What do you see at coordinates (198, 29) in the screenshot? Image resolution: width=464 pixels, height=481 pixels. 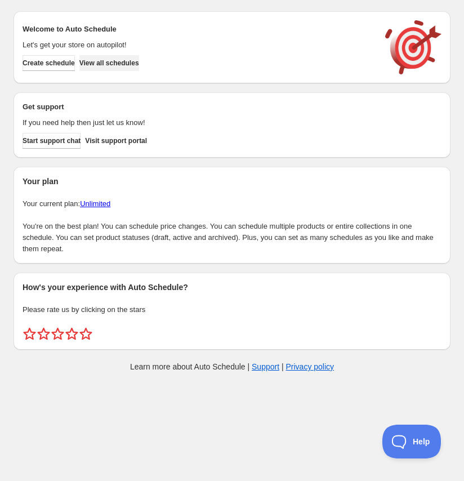 I see `h2: Welcome to Auto Schedule` at bounding box center [198, 29].